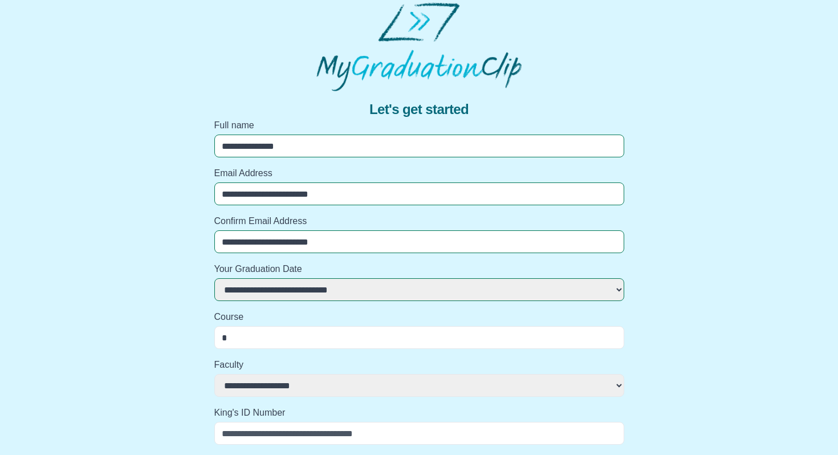 Image resolution: width=838 pixels, height=455 pixels. What do you see at coordinates (419, 109) in the screenshot?
I see `span: Let's get started` at bounding box center [419, 109].